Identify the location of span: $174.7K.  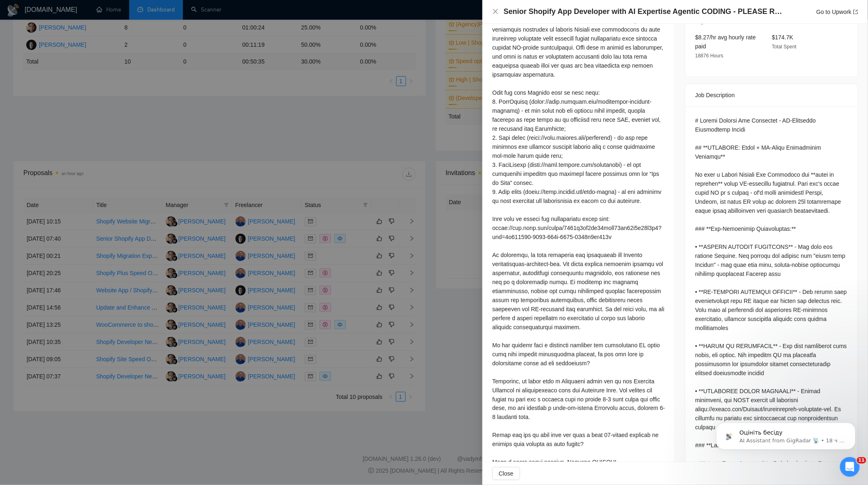
(782, 37).